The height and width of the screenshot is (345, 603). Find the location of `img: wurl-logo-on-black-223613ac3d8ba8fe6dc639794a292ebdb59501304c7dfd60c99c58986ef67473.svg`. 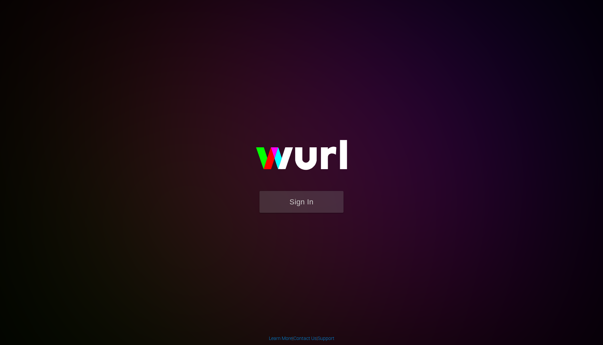

img: wurl-logo-on-black-223613ac3d8ba8fe6dc639794a292ebdb59501304c7dfd60c99c58986ef67473.svg is located at coordinates (301, 158).